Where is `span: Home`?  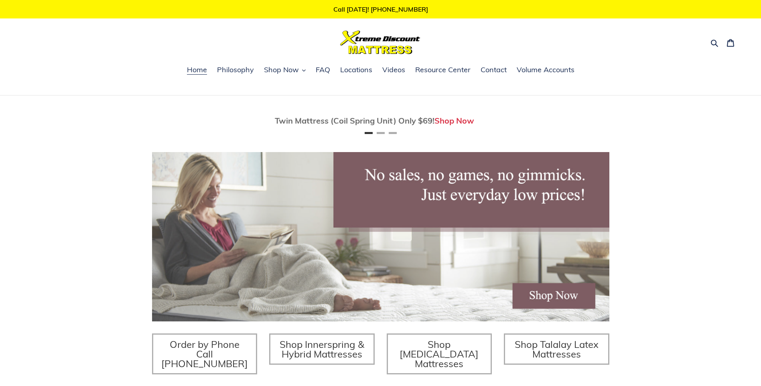
span: Home is located at coordinates (197, 70).